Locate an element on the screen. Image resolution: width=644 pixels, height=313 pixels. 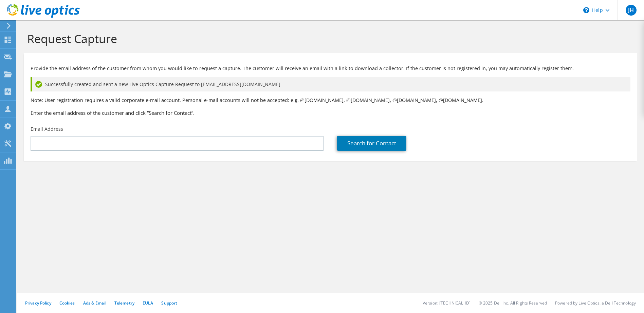
h3: Enter the email address of the customer and click “Search for Contact”. is located at coordinates (330, 113).